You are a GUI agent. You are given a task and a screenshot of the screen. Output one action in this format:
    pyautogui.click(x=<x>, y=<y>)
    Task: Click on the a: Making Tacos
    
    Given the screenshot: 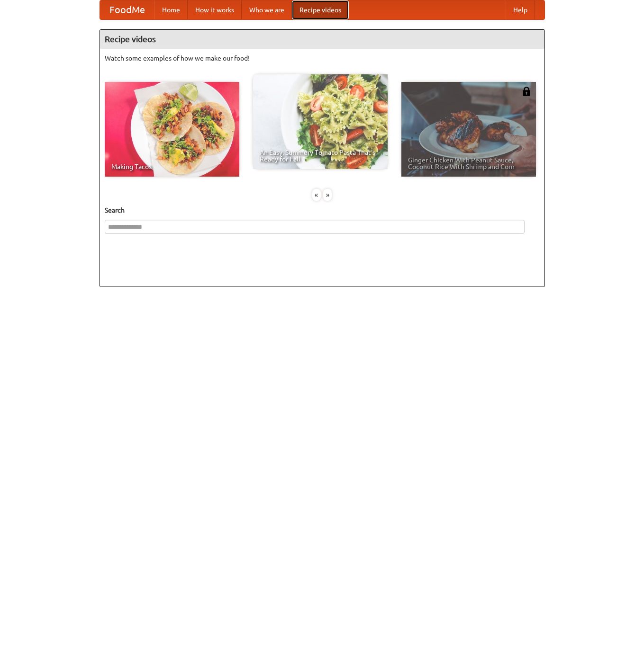 What is the action you would take?
    pyautogui.click(x=172, y=129)
    